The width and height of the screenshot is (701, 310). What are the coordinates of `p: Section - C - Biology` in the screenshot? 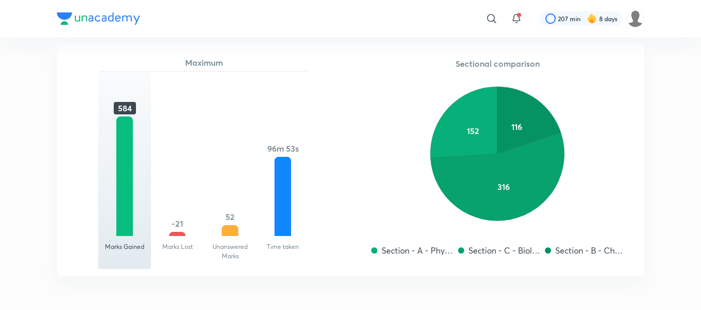 It's located at (504, 250).